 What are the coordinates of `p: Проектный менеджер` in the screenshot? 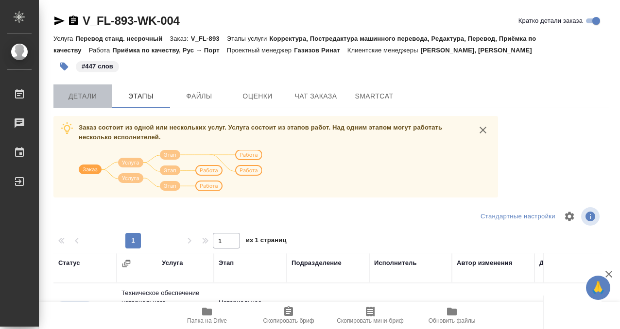 It's located at (260, 50).